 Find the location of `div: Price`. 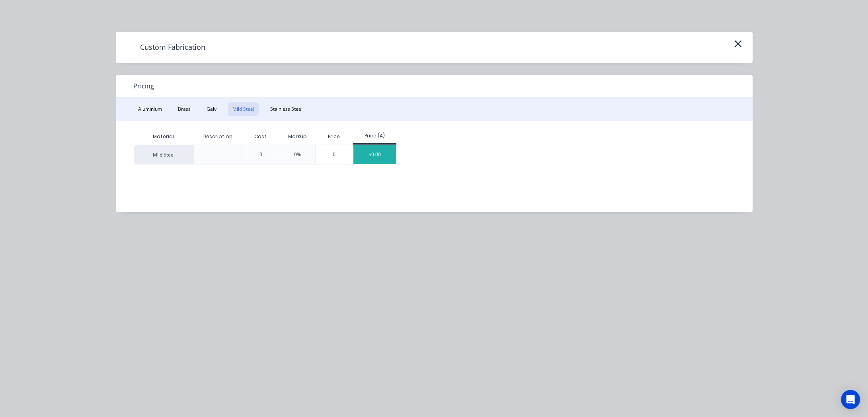

div: Price is located at coordinates (334, 137).